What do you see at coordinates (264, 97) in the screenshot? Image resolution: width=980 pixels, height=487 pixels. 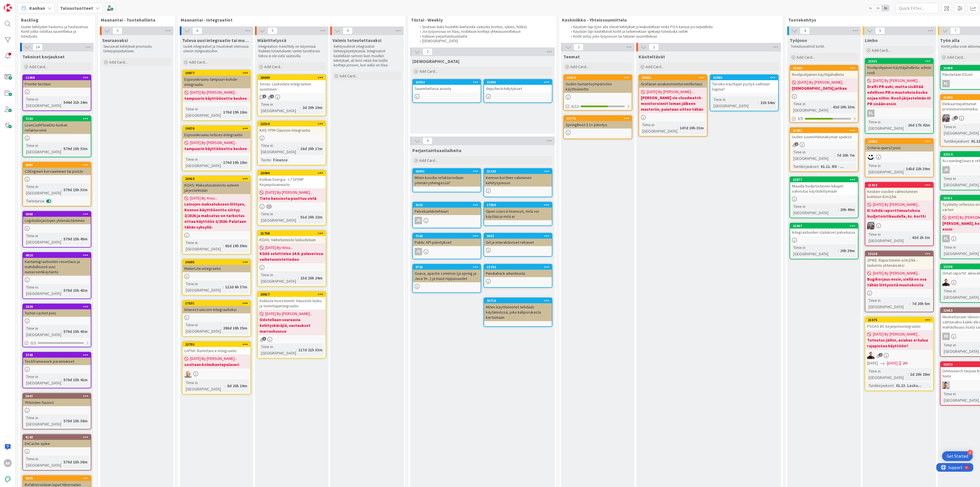 I see `span: 1` at bounding box center [264, 97].